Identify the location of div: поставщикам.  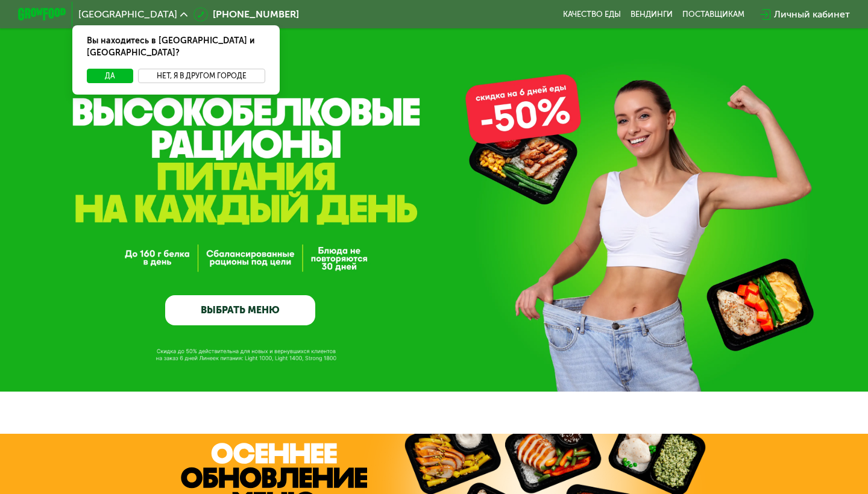
(713, 15).